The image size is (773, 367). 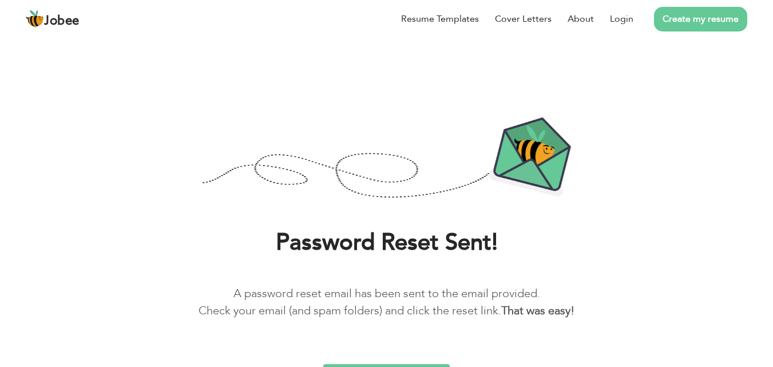 I want to click on a: Jobee, so click(x=53, y=19).